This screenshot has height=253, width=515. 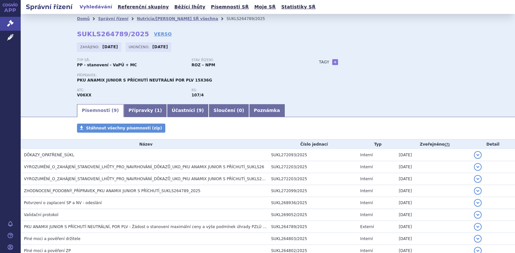 I want to click on span: Plné moci a pověření držitele, so click(x=52, y=239).